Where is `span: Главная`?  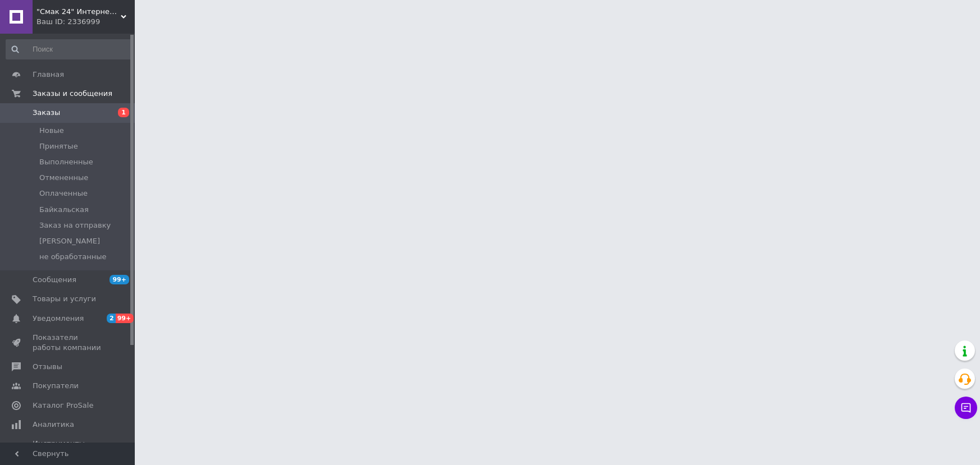
span: Главная is located at coordinates (48, 74).